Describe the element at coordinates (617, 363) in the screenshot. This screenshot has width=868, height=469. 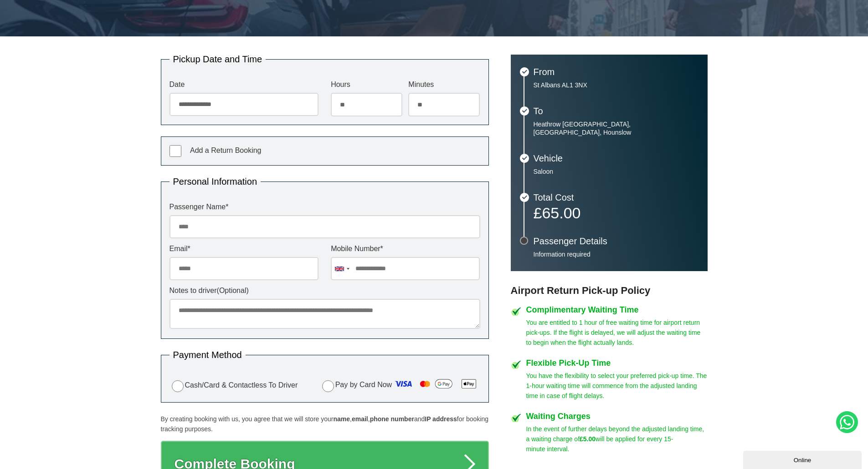
I see `h4: Flexible Pick-Up Time` at that location.